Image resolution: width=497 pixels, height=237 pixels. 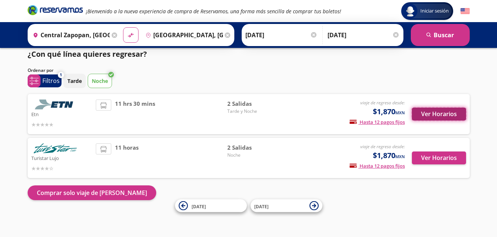 I want to click on p: Filtros, so click(x=51, y=81).